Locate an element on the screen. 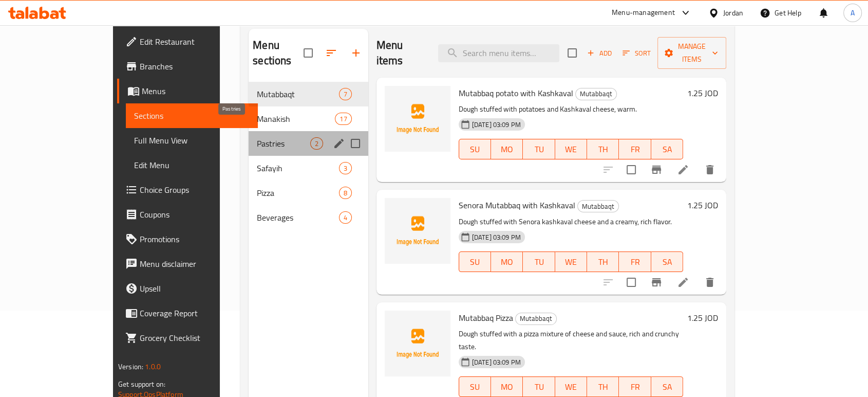 This screenshot has height=397, width=868. span: Sections is located at coordinates (192, 116).